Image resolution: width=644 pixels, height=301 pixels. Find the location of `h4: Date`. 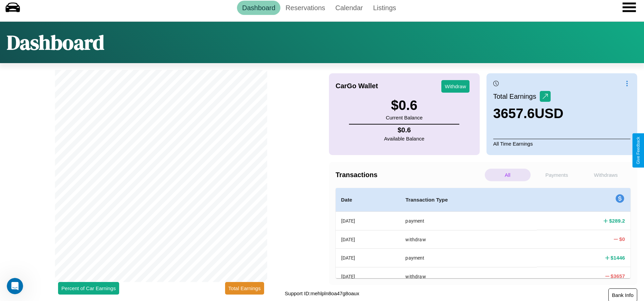

h4: Date is located at coordinates (367, 200).